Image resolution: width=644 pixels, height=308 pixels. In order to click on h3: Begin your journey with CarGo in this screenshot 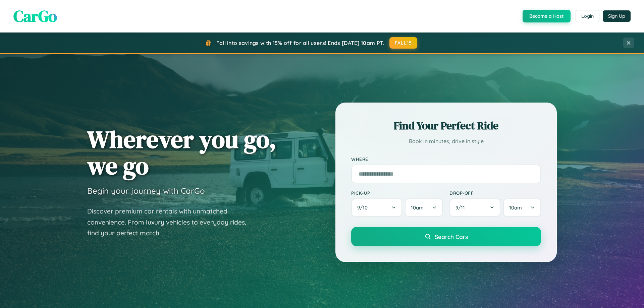, I will do `click(146, 191)`.